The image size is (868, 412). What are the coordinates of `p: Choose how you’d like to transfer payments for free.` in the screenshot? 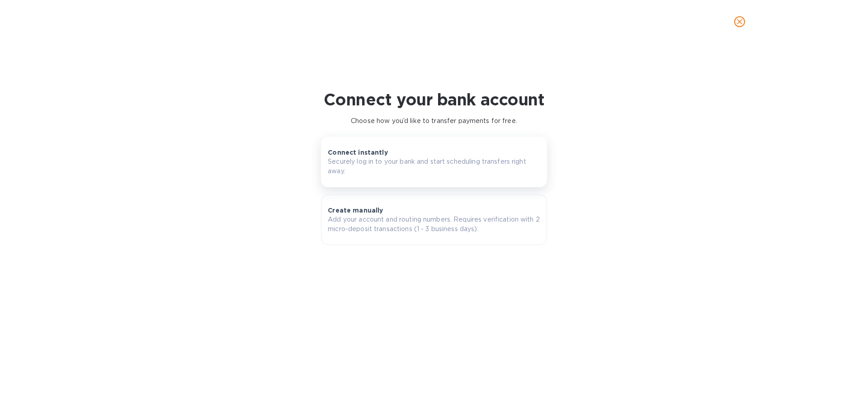 It's located at (434, 121).